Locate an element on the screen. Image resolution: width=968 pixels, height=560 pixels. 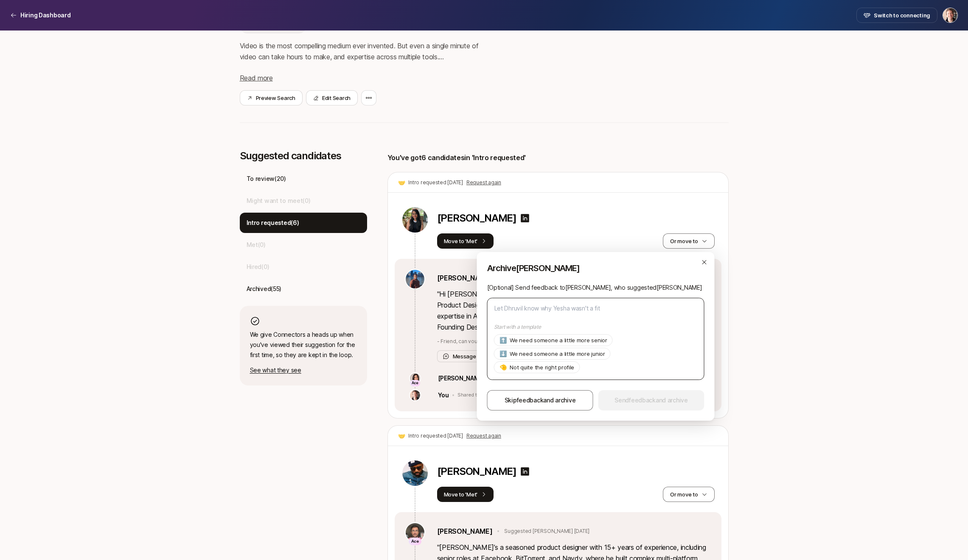
p: Met ( 0 ) is located at coordinates (256, 245).